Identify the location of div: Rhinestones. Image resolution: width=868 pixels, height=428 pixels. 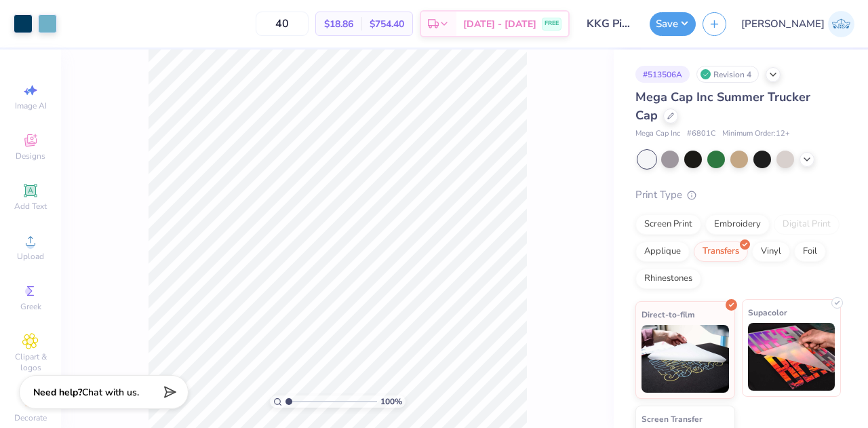
(667, 279).